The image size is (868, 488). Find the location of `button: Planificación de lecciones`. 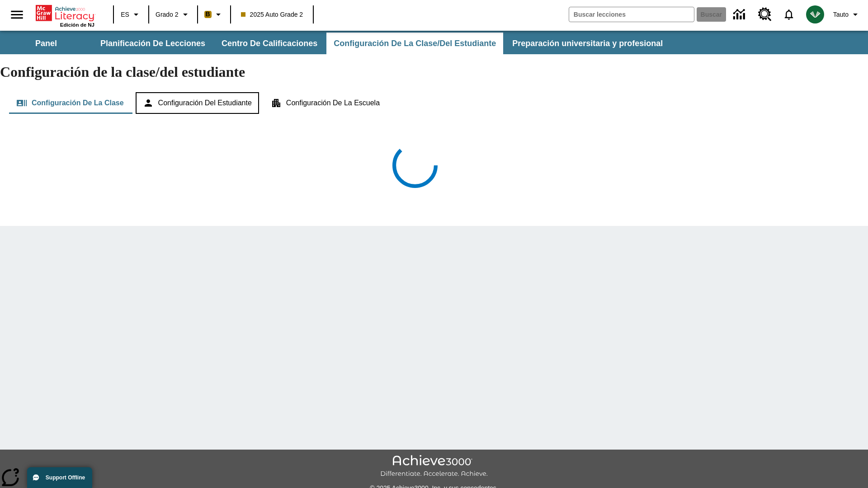

button: Planificación de lecciones is located at coordinates (153, 43).